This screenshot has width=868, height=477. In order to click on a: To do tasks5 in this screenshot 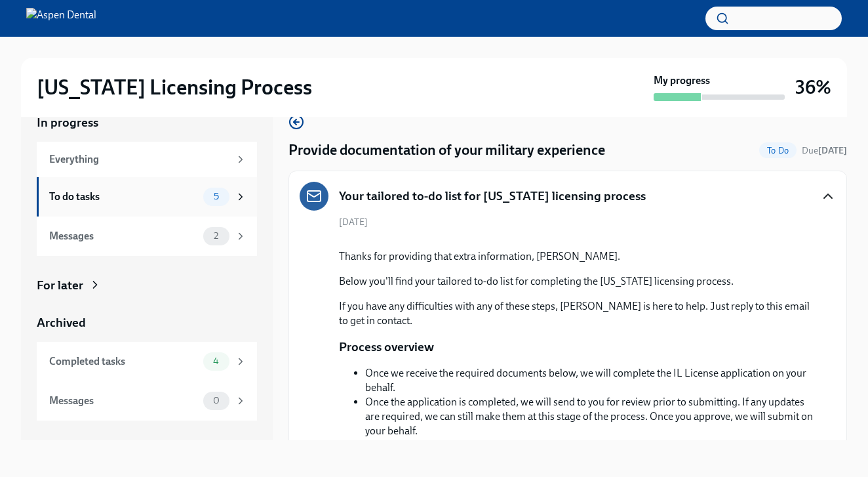, I will do `click(147, 197)`.